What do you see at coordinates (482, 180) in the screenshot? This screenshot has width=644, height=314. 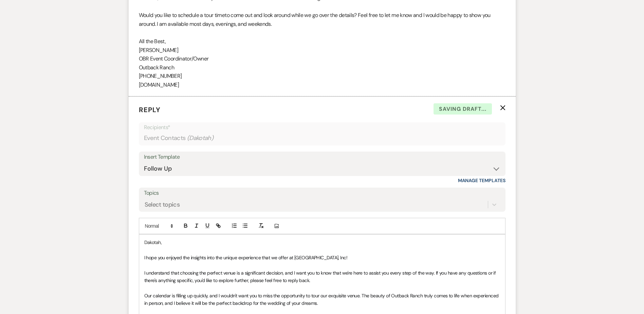 I see `a: Manage Templates` at bounding box center [482, 180].